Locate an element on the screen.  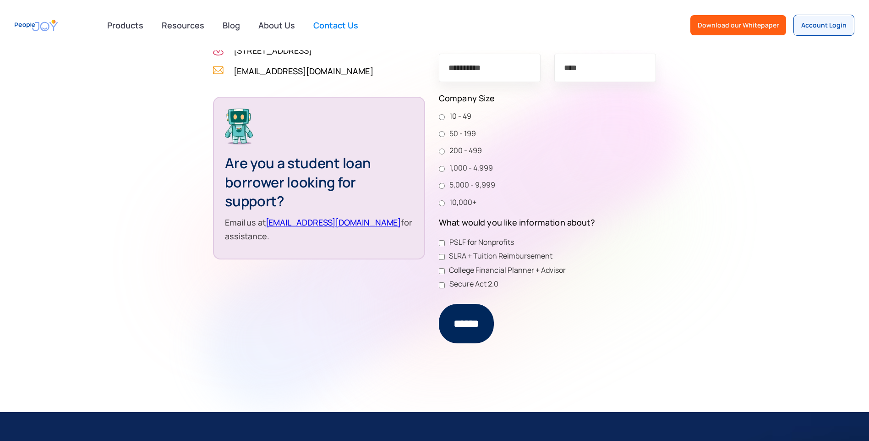
span: College Financial Planner + Advisor is located at coordinates (505, 270).